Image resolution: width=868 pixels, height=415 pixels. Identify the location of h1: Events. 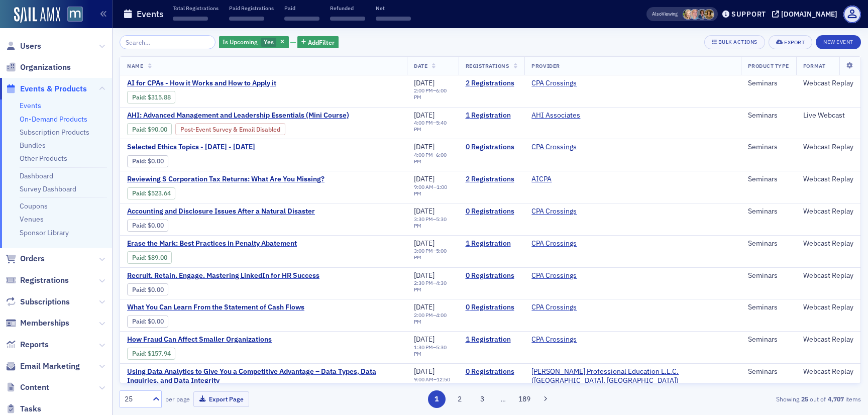
(150, 14).